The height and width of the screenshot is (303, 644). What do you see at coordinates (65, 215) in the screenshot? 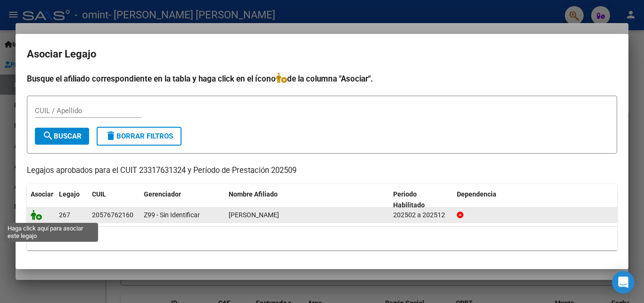
I see `span: 267` at bounding box center [65, 215].